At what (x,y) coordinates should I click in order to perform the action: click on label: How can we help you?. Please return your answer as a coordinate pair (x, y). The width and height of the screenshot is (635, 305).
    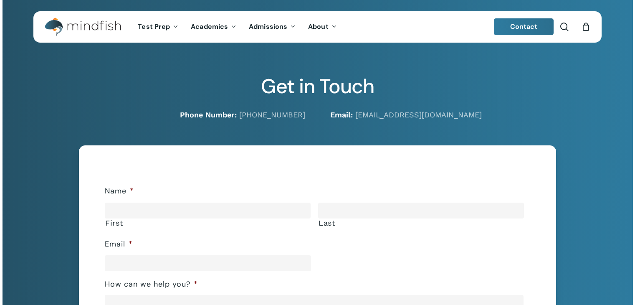
    Looking at the image, I should click on (151, 284).